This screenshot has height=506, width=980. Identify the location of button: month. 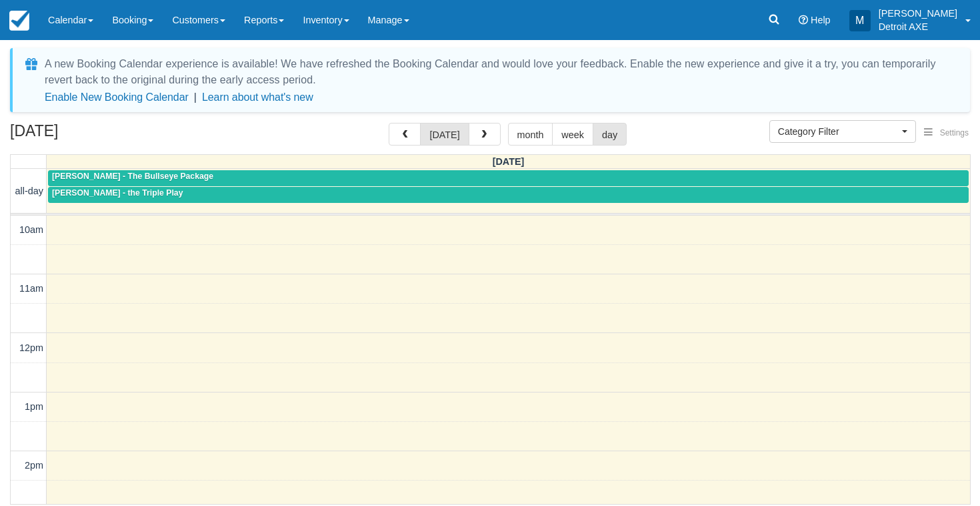
(531, 134).